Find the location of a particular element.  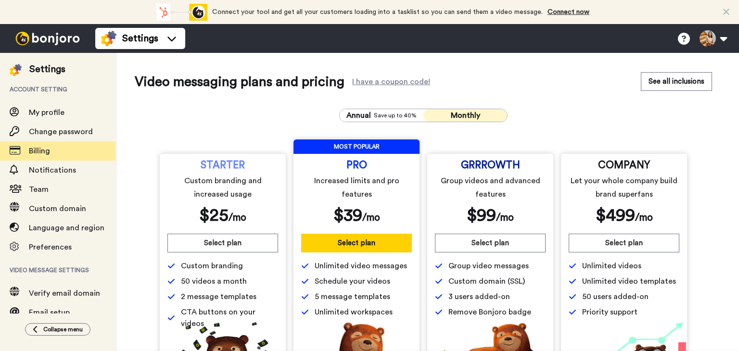

span: Increased limits and pro features is located at coordinates (357, 188).